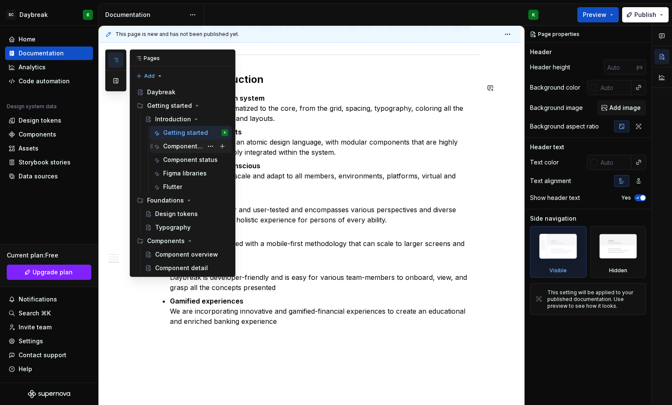 The width and height of the screenshot is (672, 405). I want to click on div: Analytics, so click(32, 67).